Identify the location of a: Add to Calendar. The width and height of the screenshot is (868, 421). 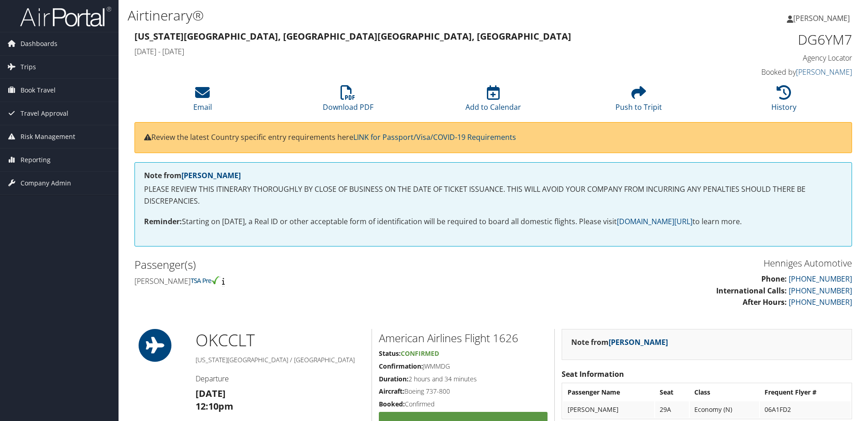
(493, 101).